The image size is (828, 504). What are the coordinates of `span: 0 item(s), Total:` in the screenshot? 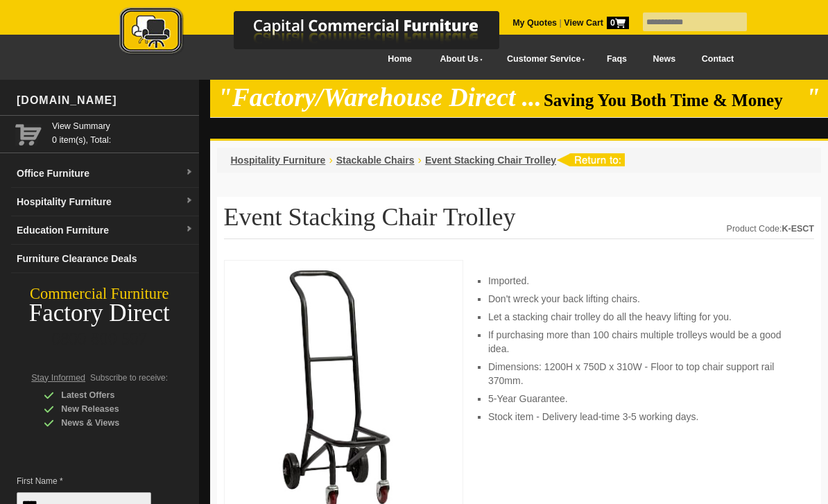 It's located at (123, 132).